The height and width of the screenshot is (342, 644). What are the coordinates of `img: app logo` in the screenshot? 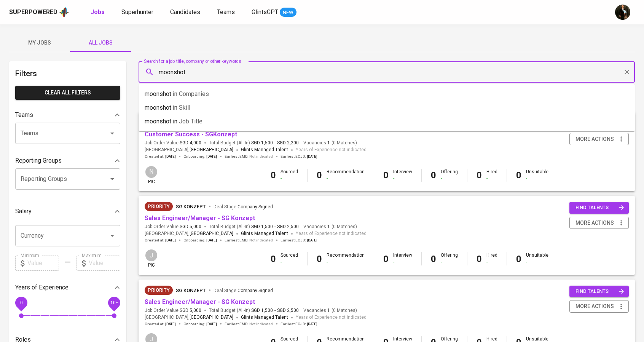 It's located at (64, 12).